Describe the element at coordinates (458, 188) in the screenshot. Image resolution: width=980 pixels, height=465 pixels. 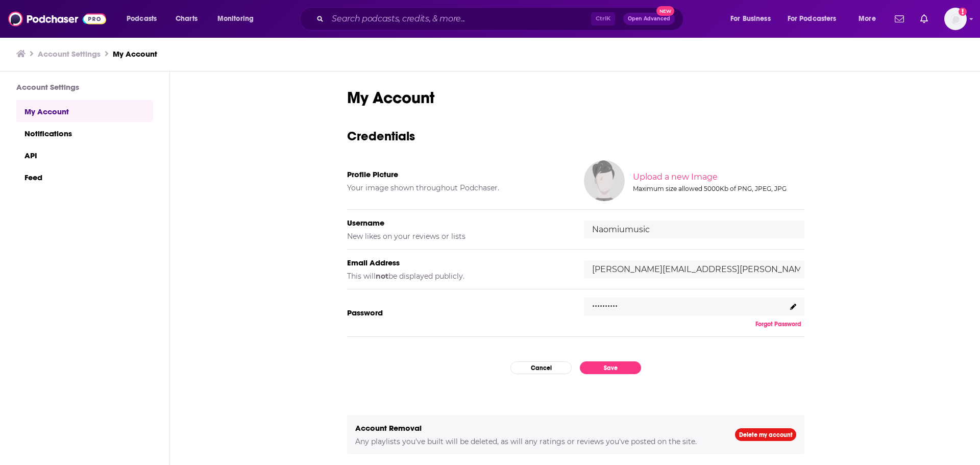
I see `h5: Your image shown throughout Podchaser.` at that location.